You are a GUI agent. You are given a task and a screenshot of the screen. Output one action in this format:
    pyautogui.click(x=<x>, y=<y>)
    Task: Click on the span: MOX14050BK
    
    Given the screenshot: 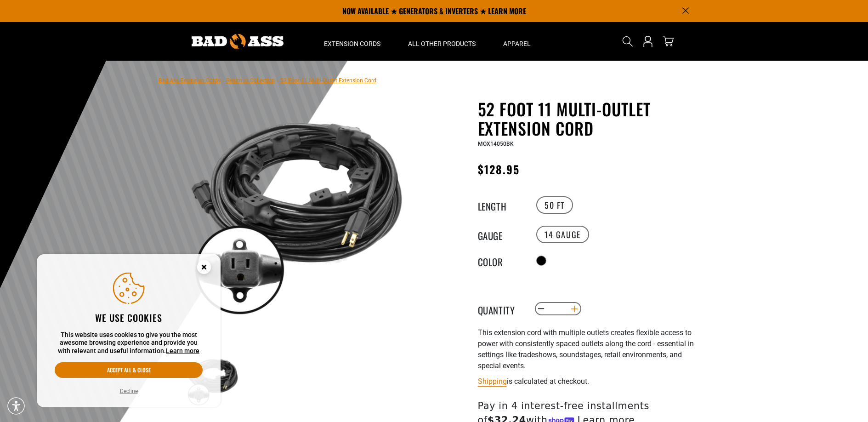 What is the action you would take?
    pyautogui.click(x=496, y=144)
    